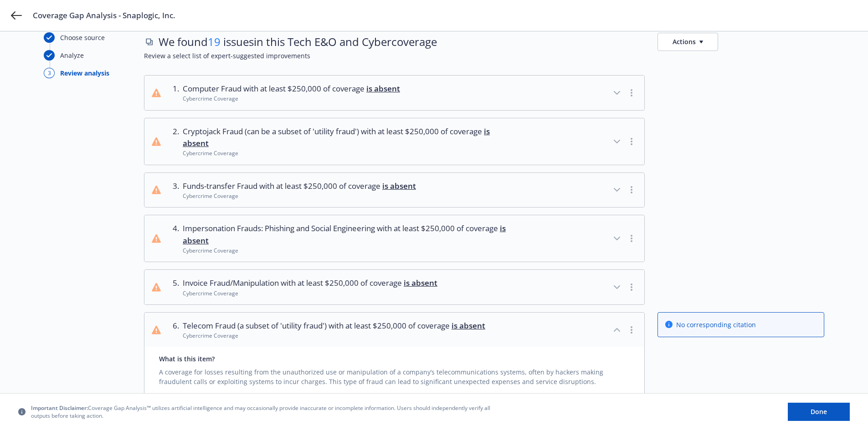 This screenshot has height=430, width=868. I want to click on span: Done, so click(819, 412).